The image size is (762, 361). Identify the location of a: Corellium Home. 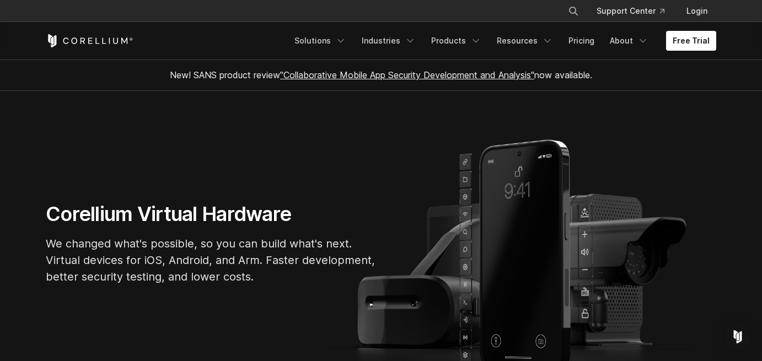
(89, 41).